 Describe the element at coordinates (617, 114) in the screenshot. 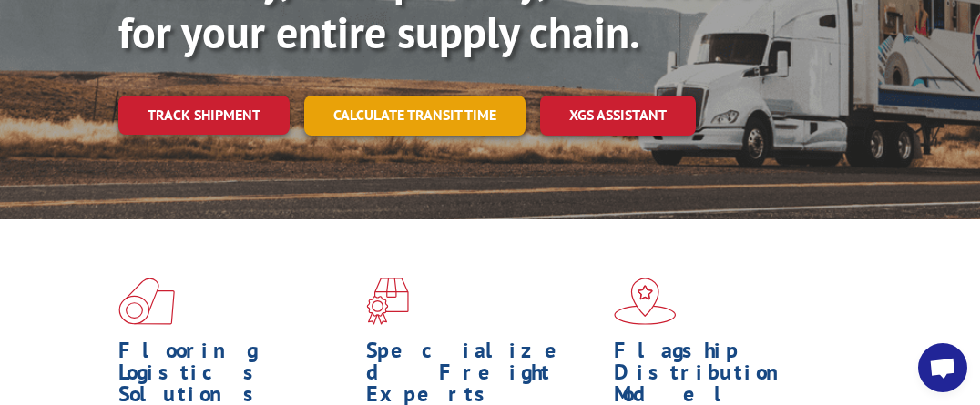

I see `a: XGS ASSISTANT` at that location.